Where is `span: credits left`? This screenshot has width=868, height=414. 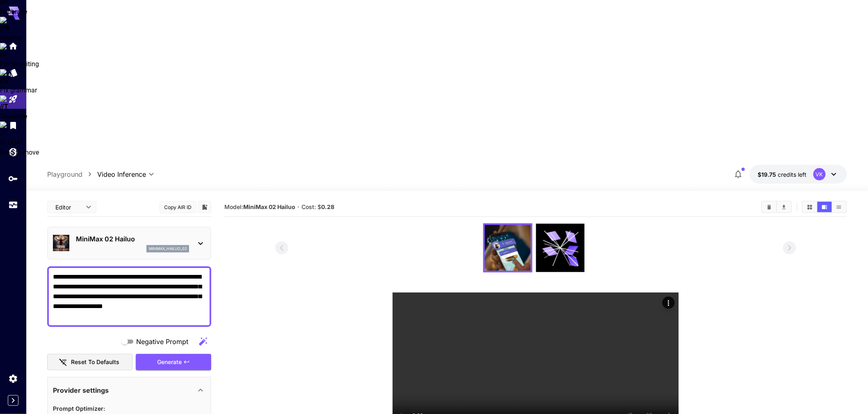 span: credits left is located at coordinates (792, 175).